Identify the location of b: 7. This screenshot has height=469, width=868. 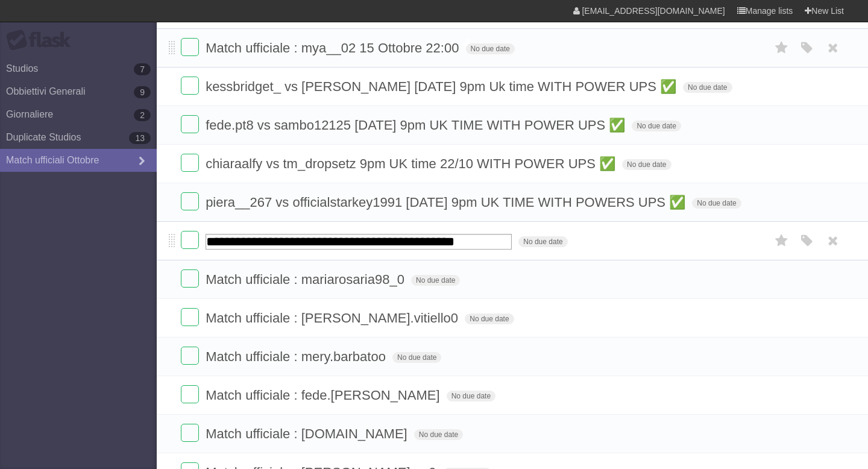
(142, 69).